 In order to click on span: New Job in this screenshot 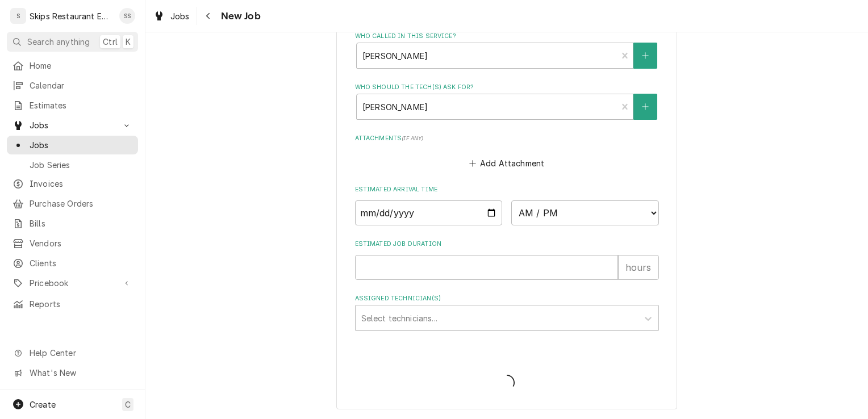, I will do `click(239, 16)`.